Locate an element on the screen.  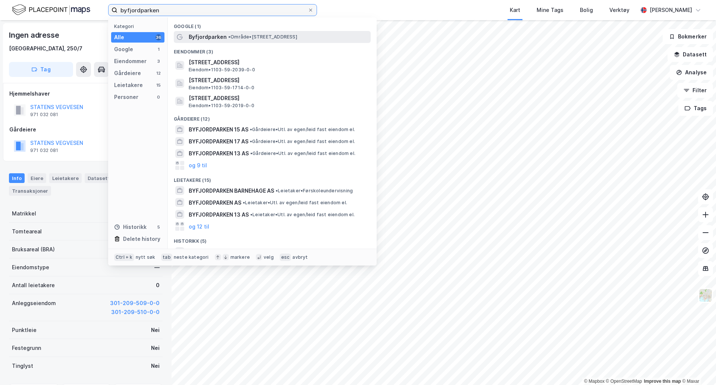
div: Tinglyst is located at coordinates (22, 366).